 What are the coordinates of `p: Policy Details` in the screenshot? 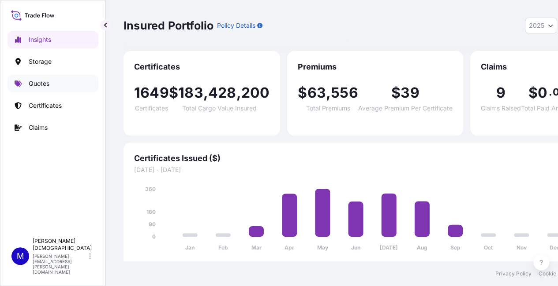 It's located at (236, 26).